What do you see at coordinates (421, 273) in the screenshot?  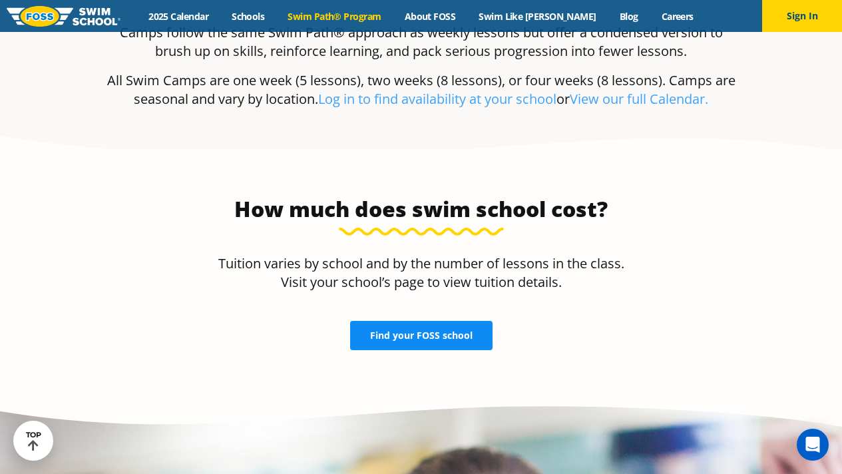 I see `p: Tuition varies by school and by the number of lessons in the class. Visit your school’s page to v...` at bounding box center [421, 273].